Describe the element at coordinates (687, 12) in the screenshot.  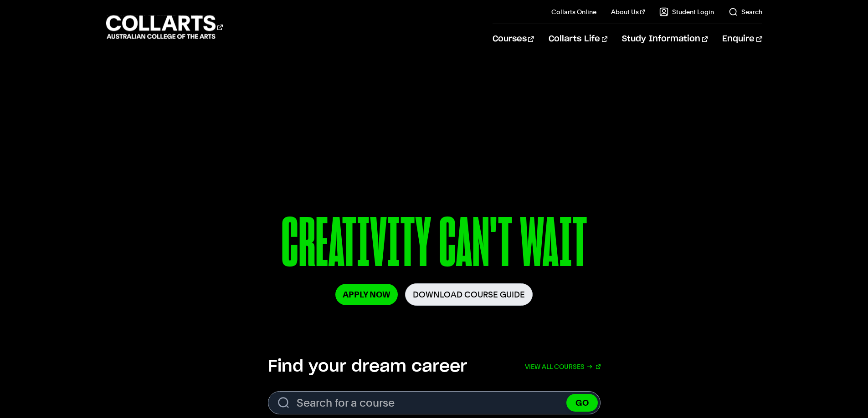
I see `a: Student Login` at that location.